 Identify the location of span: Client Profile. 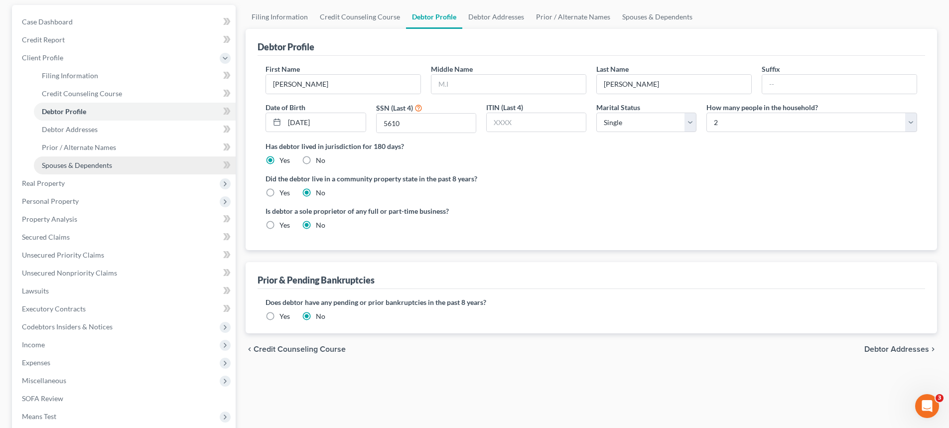
(42, 57).